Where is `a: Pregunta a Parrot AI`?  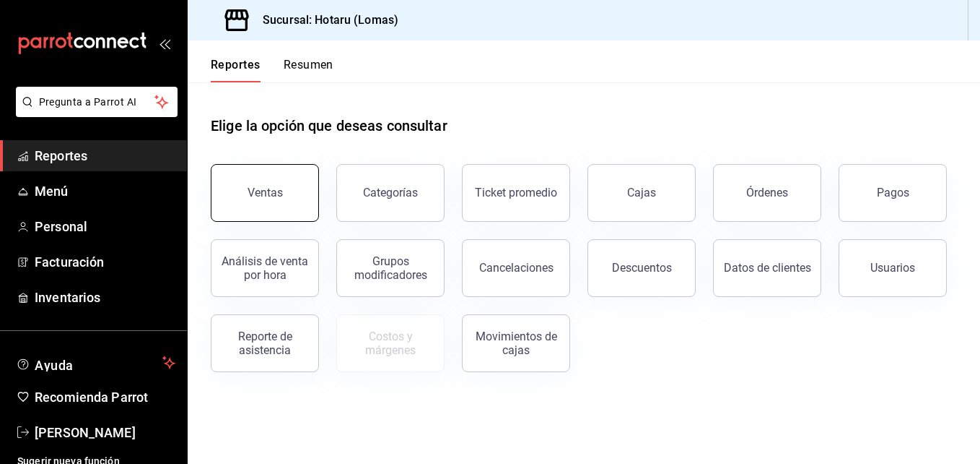 a: Pregunta a Parrot AI is located at coordinates (94, 112).